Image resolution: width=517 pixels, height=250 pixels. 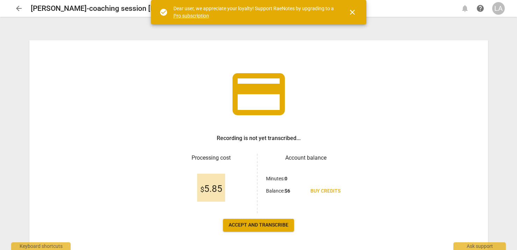 What do you see at coordinates (277, 178) in the screenshot?
I see `p: Minutes :` at bounding box center [277, 178].